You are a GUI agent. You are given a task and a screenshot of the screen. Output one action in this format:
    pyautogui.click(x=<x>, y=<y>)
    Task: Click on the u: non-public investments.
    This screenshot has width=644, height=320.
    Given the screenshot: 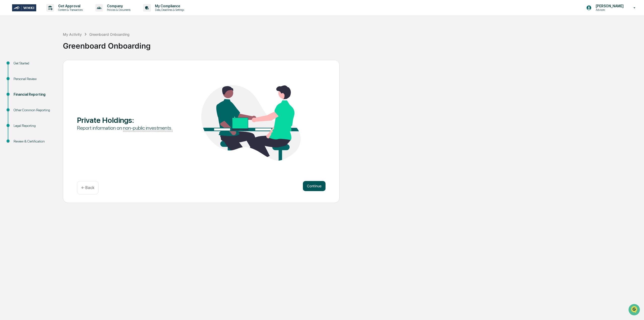 What is the action you would take?
    pyautogui.click(x=147, y=128)
    